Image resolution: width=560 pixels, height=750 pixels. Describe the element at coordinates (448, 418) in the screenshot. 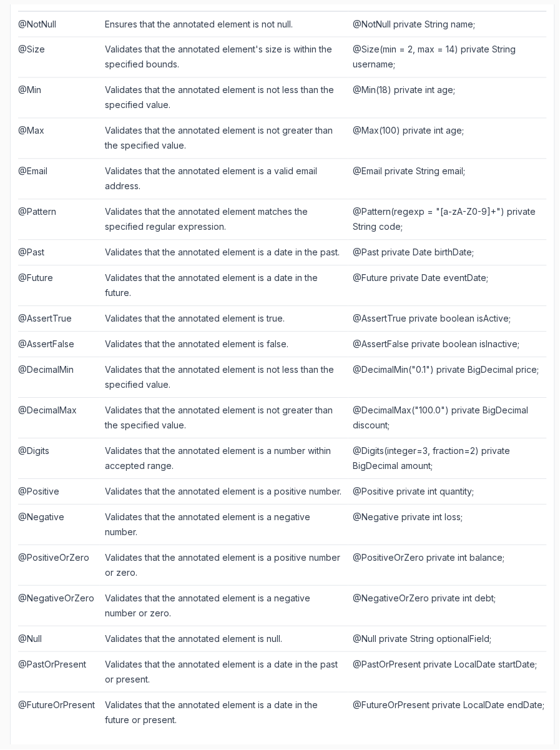

I see `td: @DecimalMax("100.0") private BigDecimal discount;` at that location.